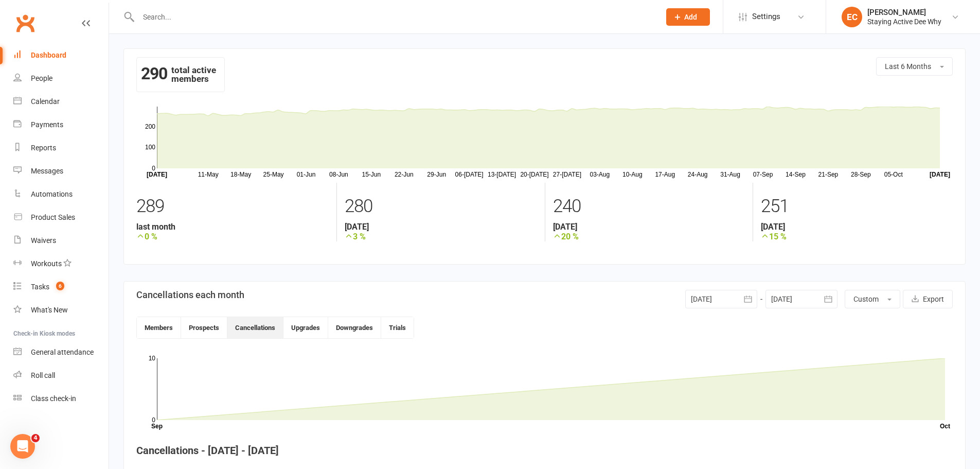 This screenshot has height=469, width=980. What do you see at coordinates (46, 264) in the screenshot?
I see `div: Workouts` at bounding box center [46, 264].